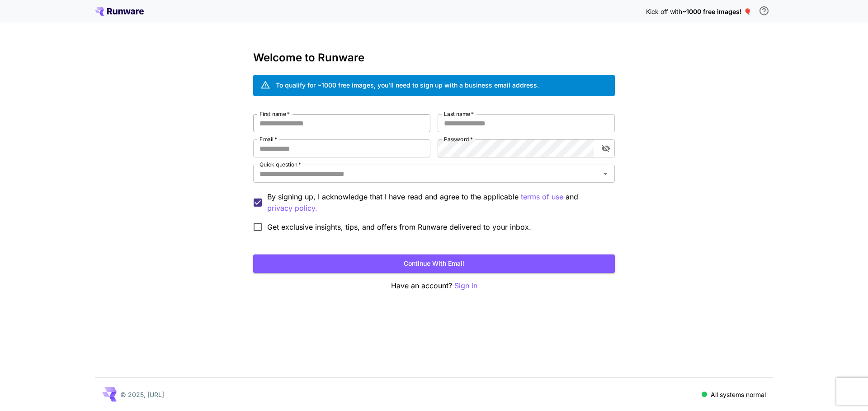 The height and width of the screenshot is (411, 868). I want to click on button: In order to qualify for free credit, you need to sign up with a business email address and click ..., so click(764, 11).